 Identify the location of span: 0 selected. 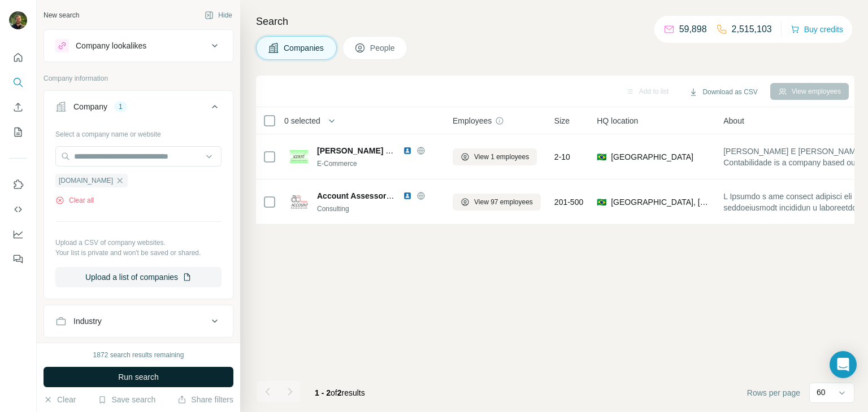
(302, 121).